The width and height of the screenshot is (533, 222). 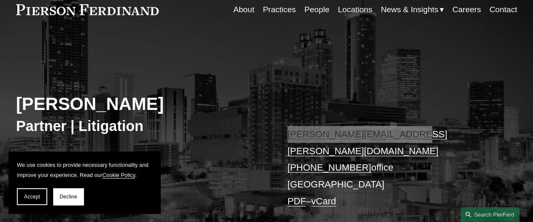 What do you see at coordinates (32, 197) in the screenshot?
I see `button: Accept` at bounding box center [32, 197].